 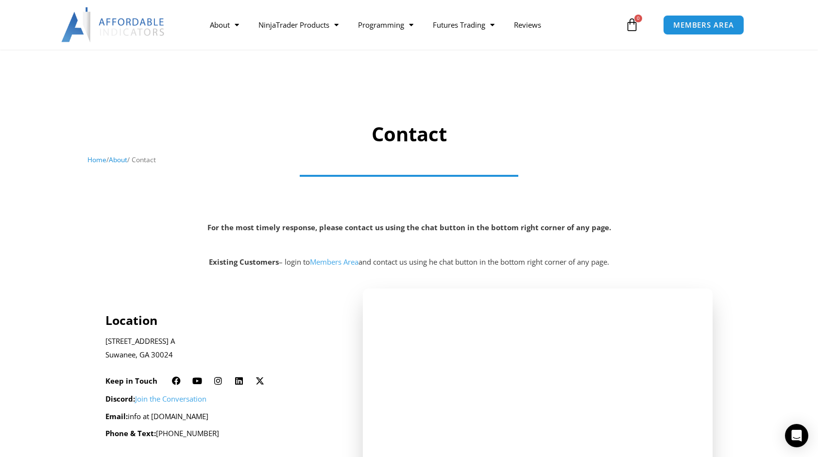 What do you see at coordinates (703, 25) in the screenshot?
I see `a: MEMBERS AREA` at bounding box center [703, 25].